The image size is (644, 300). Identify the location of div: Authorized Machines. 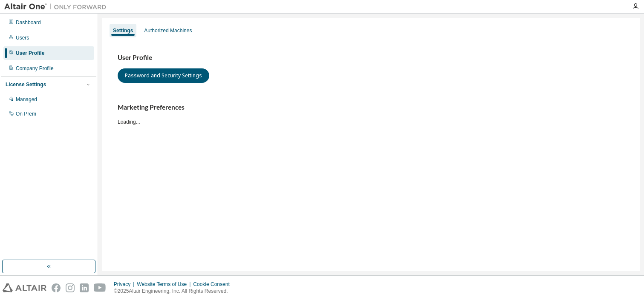
(168, 31).